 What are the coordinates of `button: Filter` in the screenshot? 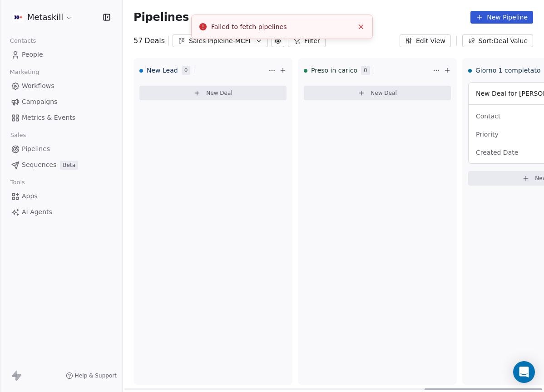 It's located at (306, 41).